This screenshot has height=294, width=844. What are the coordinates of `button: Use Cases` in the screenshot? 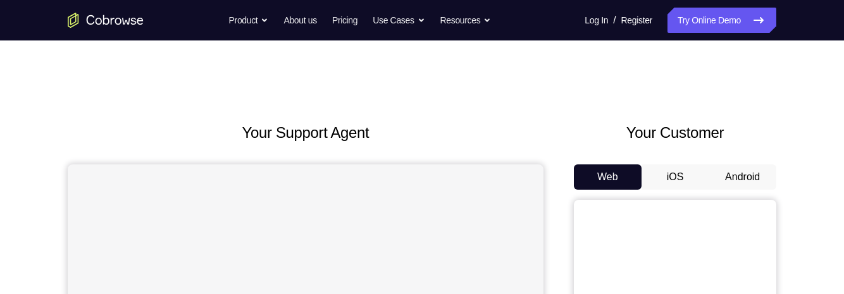 It's located at (398, 20).